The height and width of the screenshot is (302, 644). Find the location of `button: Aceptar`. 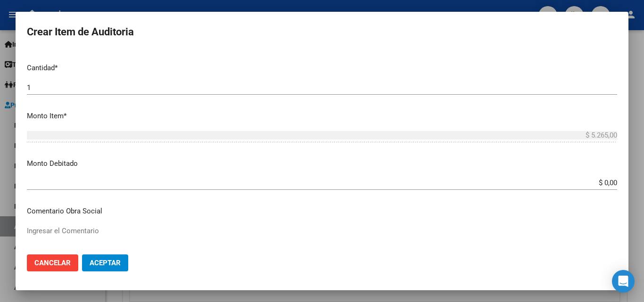

button: Aceptar is located at coordinates (105, 263).